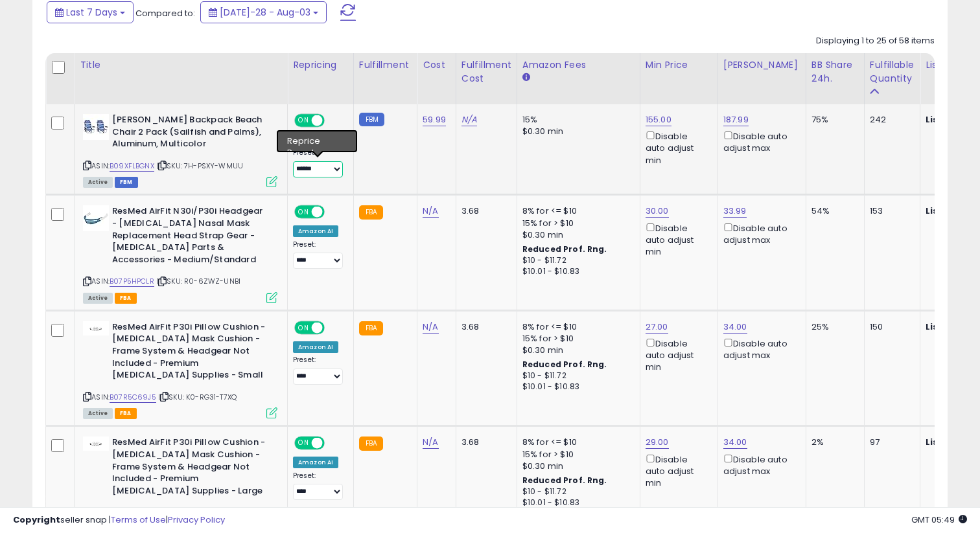 The image size is (980, 533). What do you see at coordinates (939, 519) in the screenshot?
I see `span: 2025-08-11 05:49 GMT` at bounding box center [939, 519].